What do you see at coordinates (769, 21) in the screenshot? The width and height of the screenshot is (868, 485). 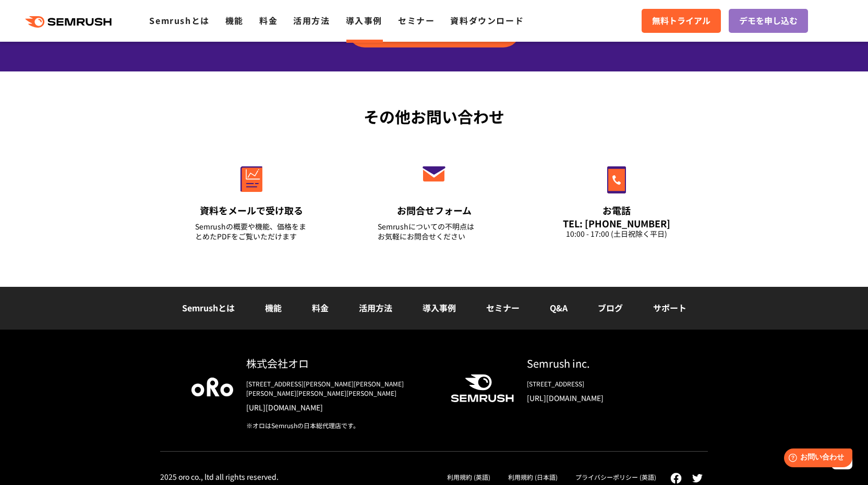 I see `span: デモを申し込む` at bounding box center [769, 21].